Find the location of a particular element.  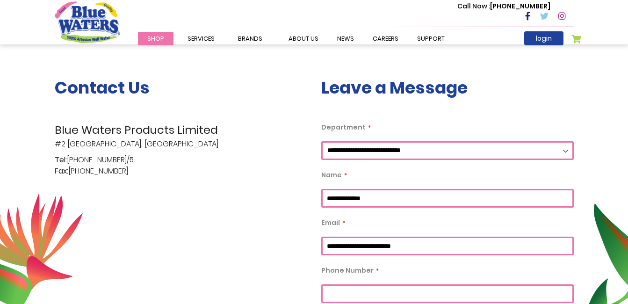

span: Department is located at coordinates (343, 127).